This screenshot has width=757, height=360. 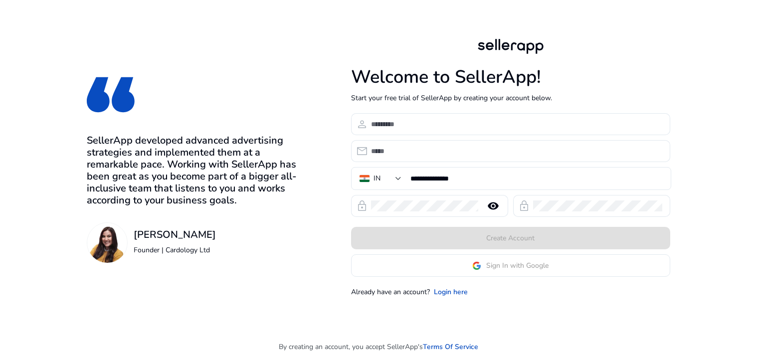 I want to click on h1: Welcome to SellerApp!, so click(x=511, y=77).